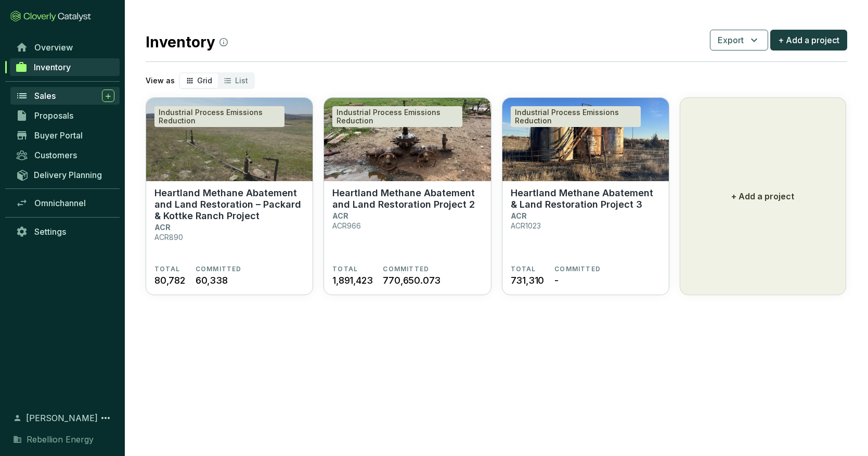 The width and height of the screenshot is (868, 456). I want to click on span: Settings, so click(50, 232).